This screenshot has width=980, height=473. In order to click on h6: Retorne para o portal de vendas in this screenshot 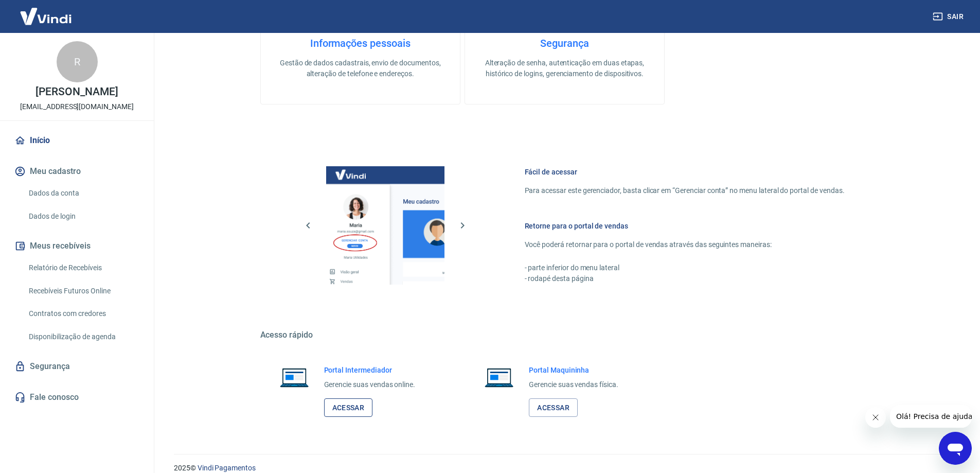, I will do `click(685, 226)`.